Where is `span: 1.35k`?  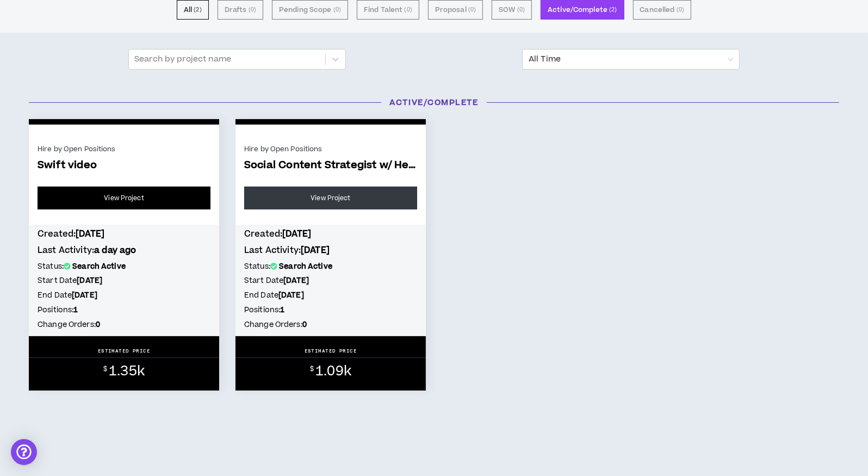
span: 1.35k is located at coordinates (127, 371).